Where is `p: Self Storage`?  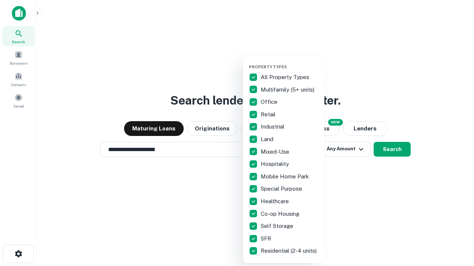 p: Self Storage is located at coordinates (278, 226).